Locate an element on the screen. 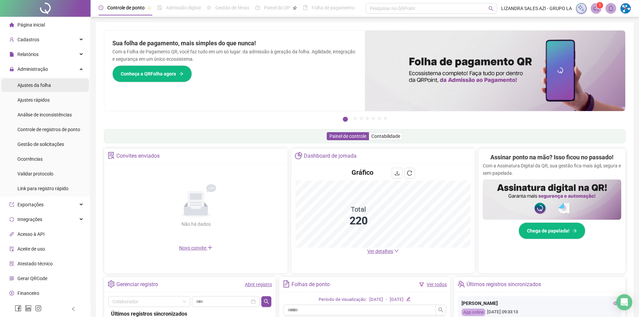  span: Admissão digital is located at coordinates (183, 8).